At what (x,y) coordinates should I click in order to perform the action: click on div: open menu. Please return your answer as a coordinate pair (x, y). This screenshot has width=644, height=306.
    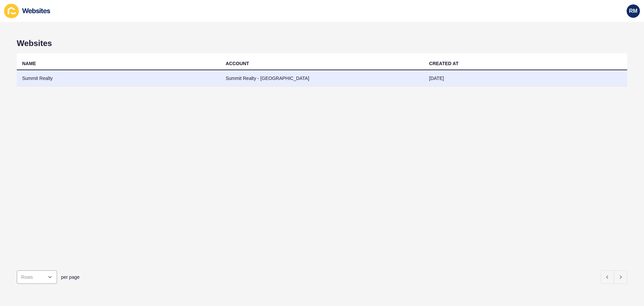
    Looking at the image, I should click on (37, 277).